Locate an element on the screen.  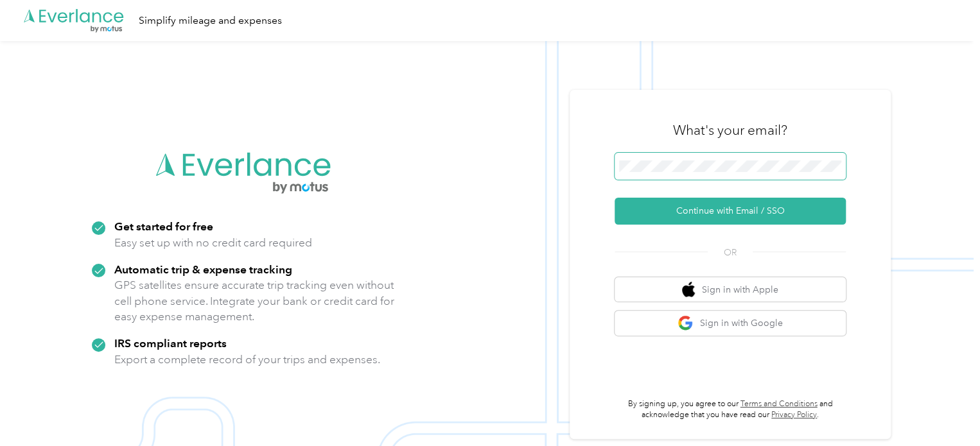
button: google logoSign in with Google is located at coordinates (730, 323).